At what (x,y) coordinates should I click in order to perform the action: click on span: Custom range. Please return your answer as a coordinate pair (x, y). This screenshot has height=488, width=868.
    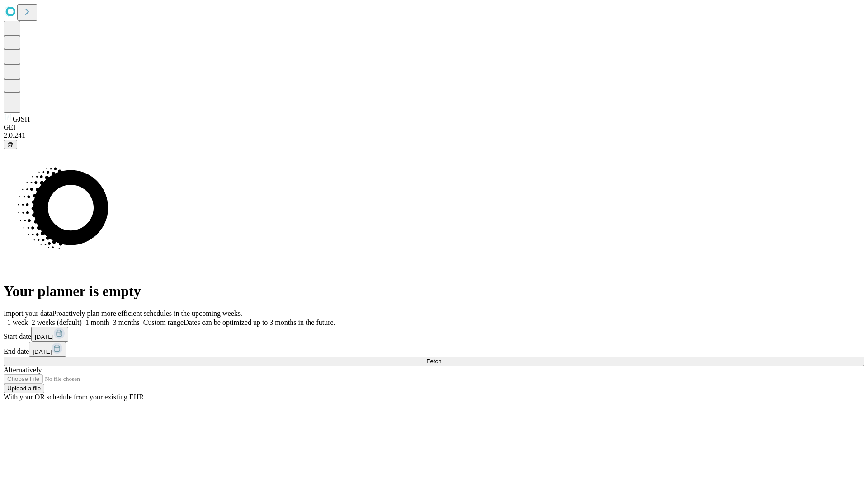
    Looking at the image, I should click on (163, 322).